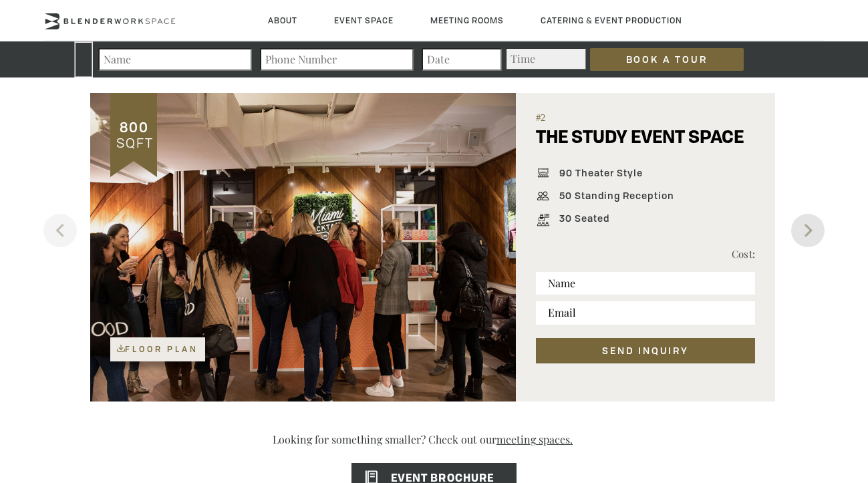  I want to click on span: SQFT, so click(134, 143).